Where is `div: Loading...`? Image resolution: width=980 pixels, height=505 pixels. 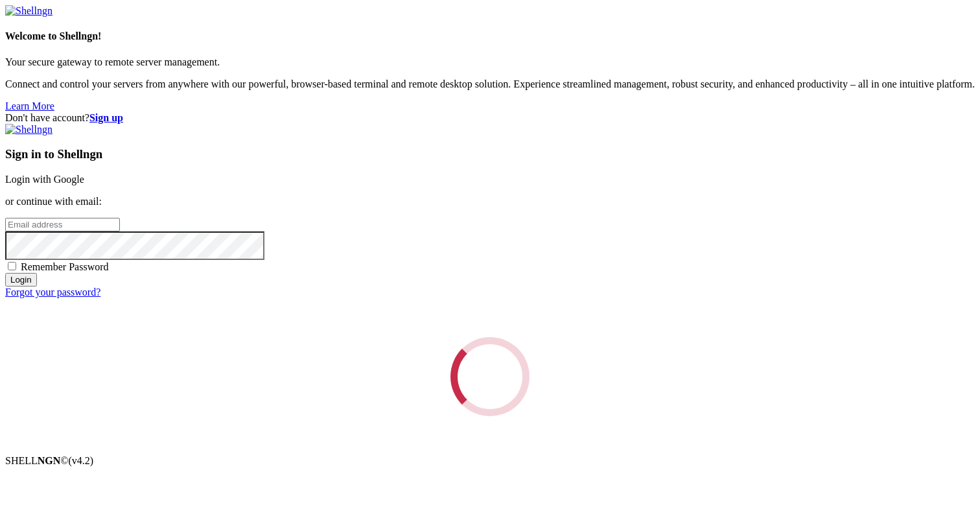 div: Loading... is located at coordinates (490, 377).